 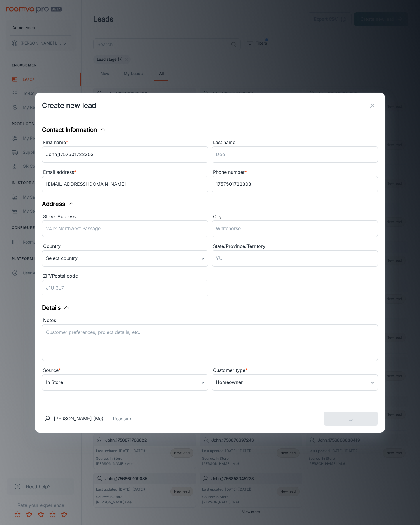 I want to click on div: State/Province/Territory, so click(x=295, y=246).